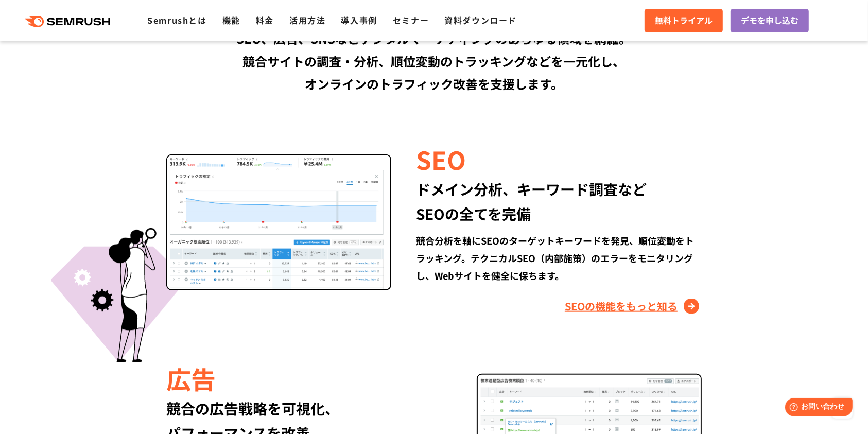 Image resolution: width=868 pixels, height=434 pixels. I want to click on div: SEO, so click(559, 159).